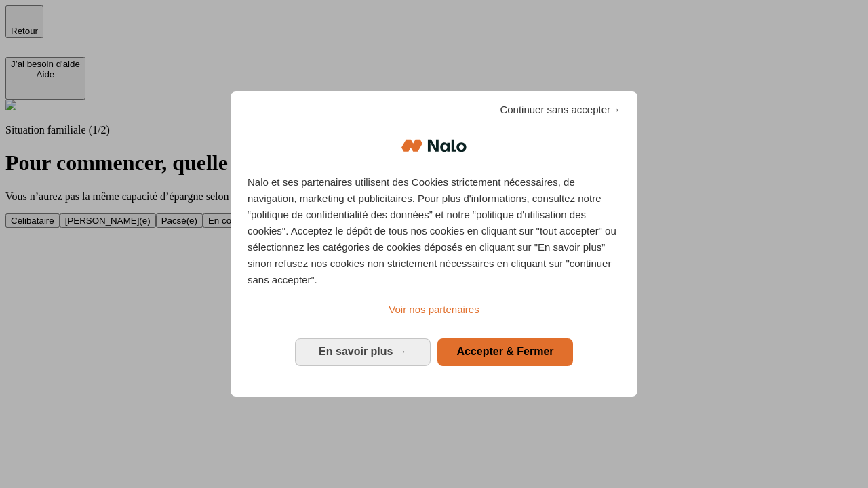 Image resolution: width=868 pixels, height=488 pixels. Describe the element at coordinates (560, 110) in the screenshot. I see `span: Continuer sans accepter→` at that location.